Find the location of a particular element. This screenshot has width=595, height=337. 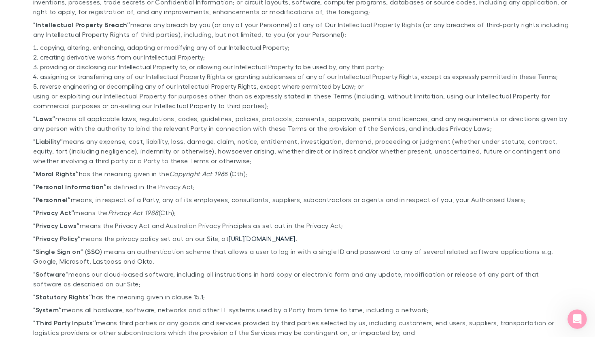

p: “ means our cloud-based software, including all instructions in hard copy or electronic form and ... is located at coordinates (301, 279).